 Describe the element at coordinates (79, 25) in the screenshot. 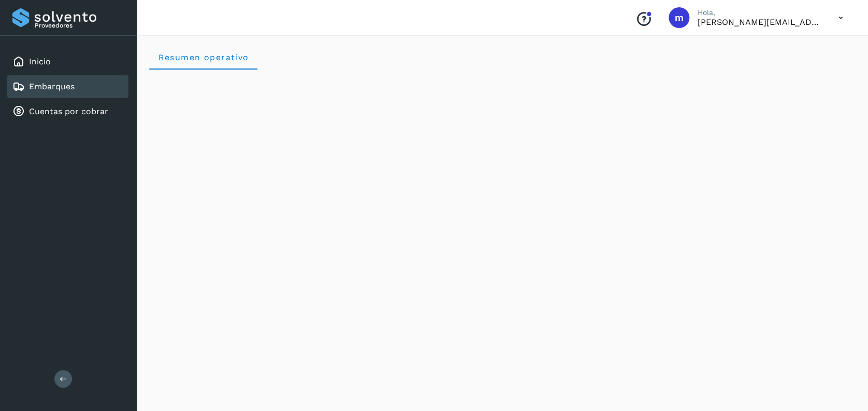

I see `p: Proveedores` at that location.